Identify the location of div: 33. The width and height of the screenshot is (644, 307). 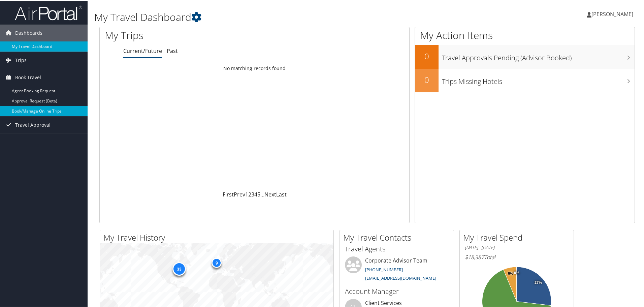
(179, 268).